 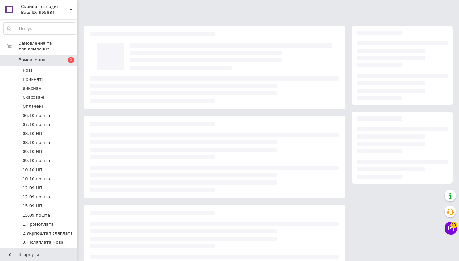 I want to click on span: 10, so click(x=454, y=225).